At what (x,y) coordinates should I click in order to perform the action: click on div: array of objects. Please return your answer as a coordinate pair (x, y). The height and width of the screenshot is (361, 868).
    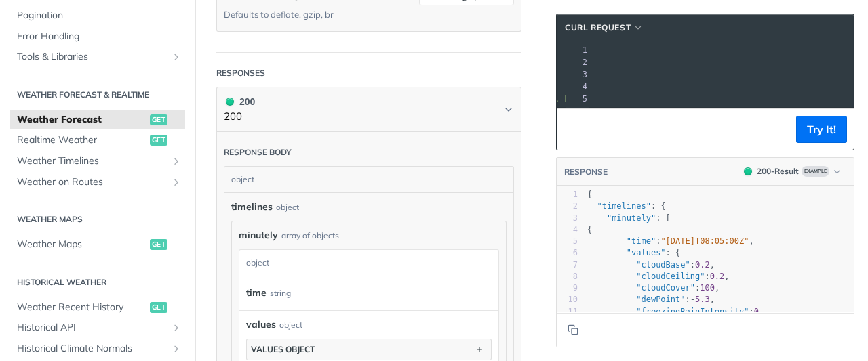
    Looking at the image, I should click on (310, 236).